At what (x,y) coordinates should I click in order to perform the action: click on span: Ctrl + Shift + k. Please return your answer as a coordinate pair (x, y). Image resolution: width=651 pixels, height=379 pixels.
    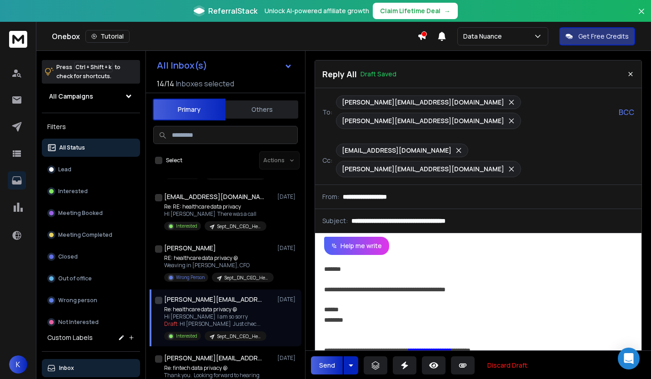
    Looking at the image, I should click on (93, 67).